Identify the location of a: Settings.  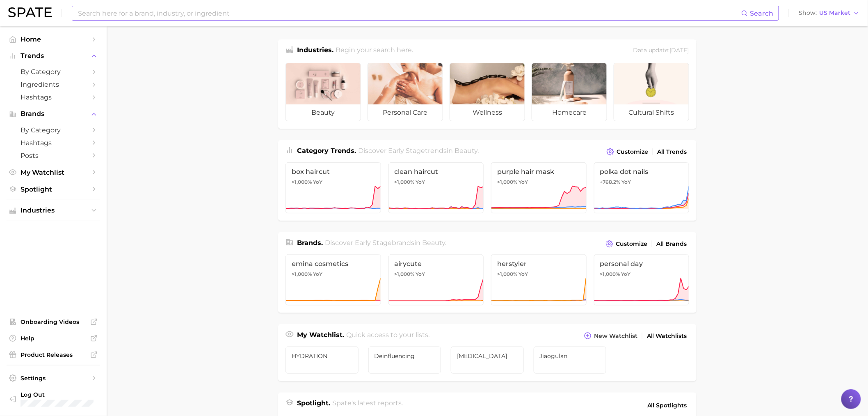
(53, 378).